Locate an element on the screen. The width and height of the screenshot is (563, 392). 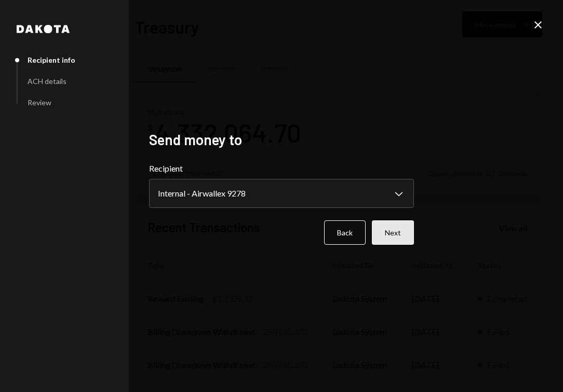
h2: Send money to is located at coordinates (282, 140).